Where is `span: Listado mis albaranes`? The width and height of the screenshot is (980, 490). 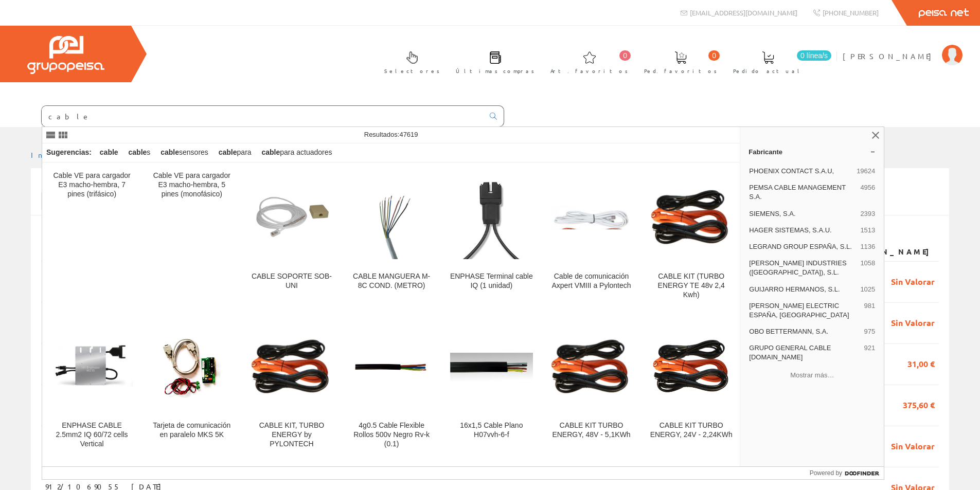 span: Listado mis albaranes is located at coordinates (114, 186).